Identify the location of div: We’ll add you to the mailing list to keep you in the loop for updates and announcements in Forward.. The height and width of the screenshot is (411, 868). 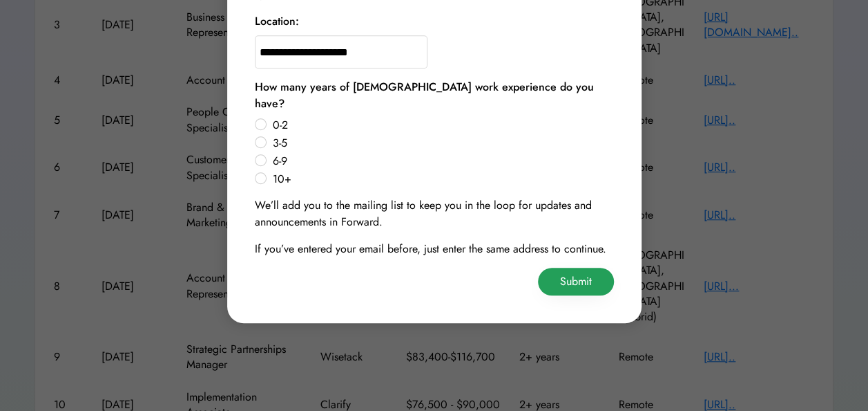
(435, 213).